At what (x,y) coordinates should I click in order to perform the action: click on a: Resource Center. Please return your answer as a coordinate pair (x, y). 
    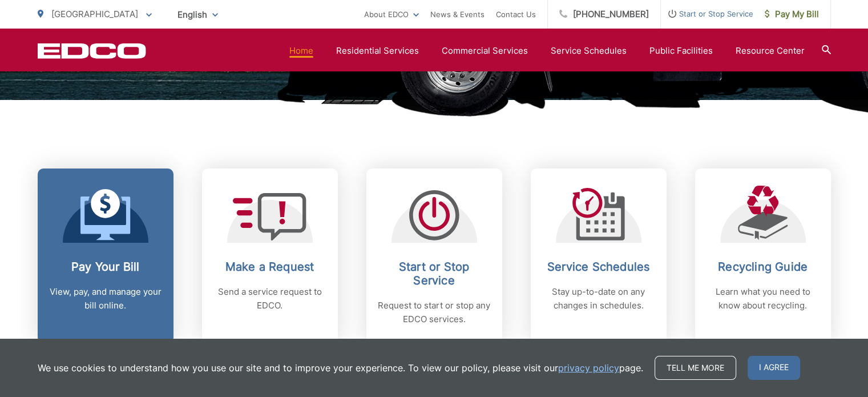
    Looking at the image, I should click on (770, 51).